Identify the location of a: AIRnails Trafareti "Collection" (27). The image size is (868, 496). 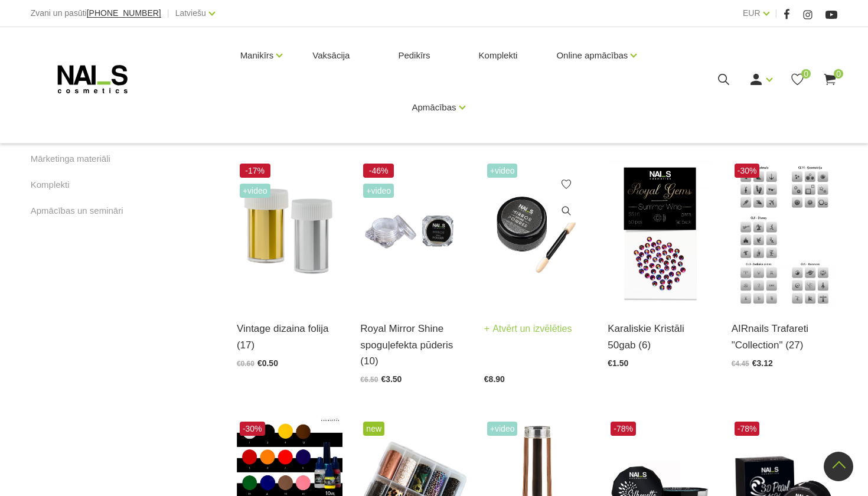
(784, 336).